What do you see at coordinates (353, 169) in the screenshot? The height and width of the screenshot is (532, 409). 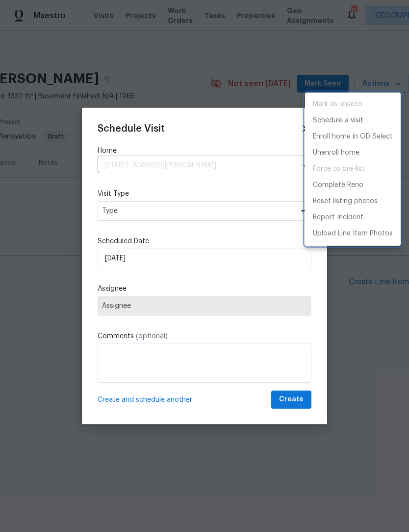 I see `span: Setup visit must be completed before moving home to pre-list` at bounding box center [353, 169].